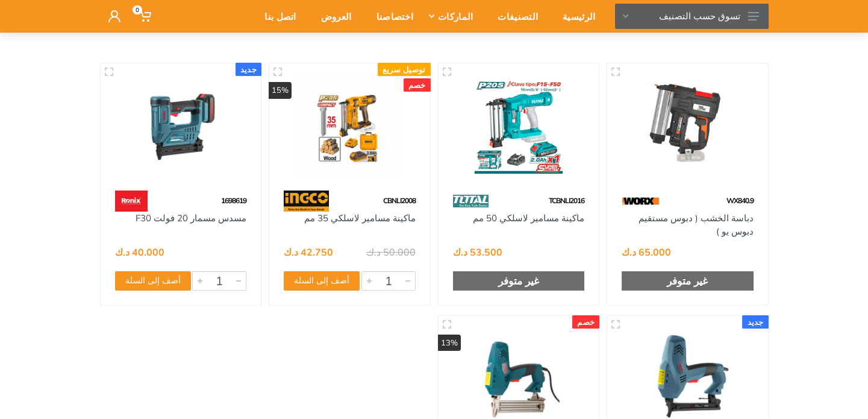 This screenshot has height=419, width=868. What do you see at coordinates (567, 200) in the screenshot?
I see `span: TCBNLI2016` at bounding box center [567, 200].